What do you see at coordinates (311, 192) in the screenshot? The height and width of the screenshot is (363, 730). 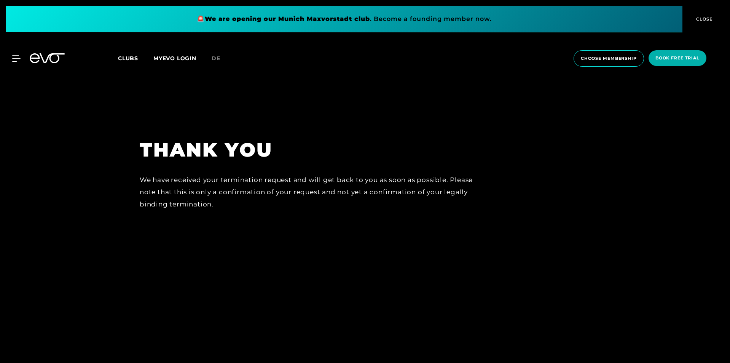 I see `div: We have received your termination request and will get back to you as soon as possible. Please no...` at bounding box center [311, 192].